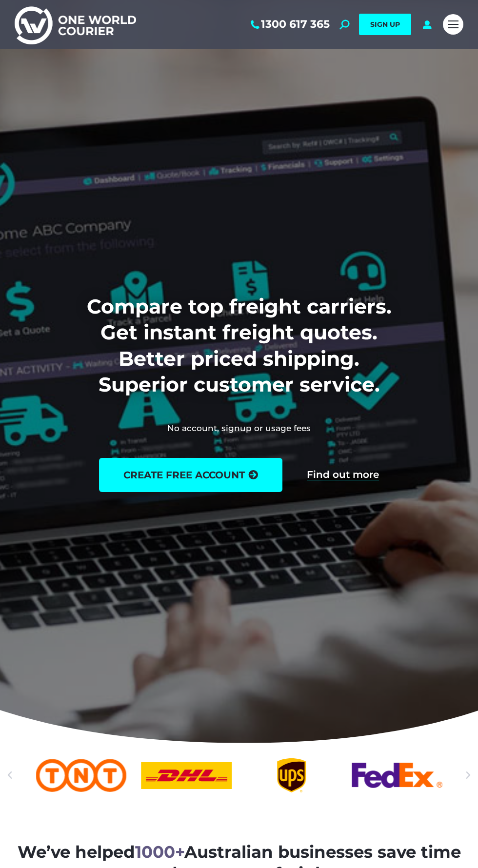  I want to click on a: Find out more, so click(343, 475).